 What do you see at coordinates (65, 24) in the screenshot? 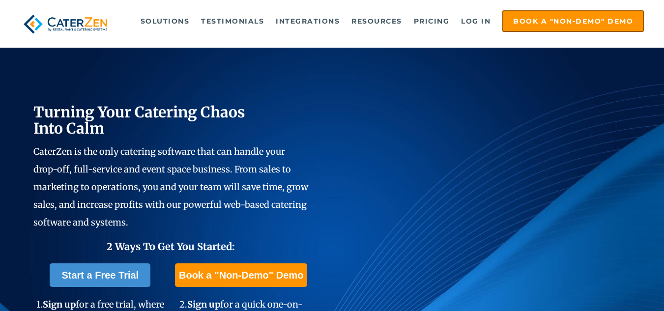
I see `img: caterzen` at bounding box center [65, 24].